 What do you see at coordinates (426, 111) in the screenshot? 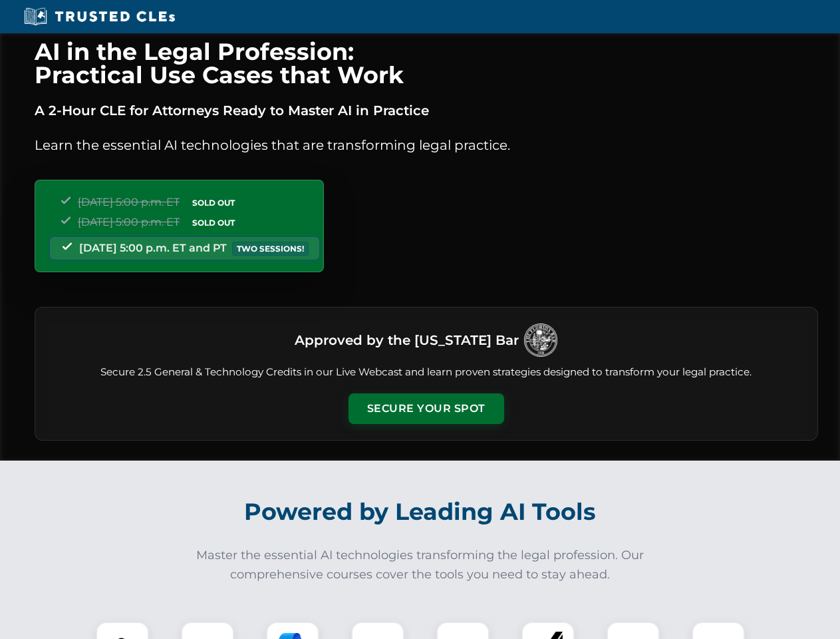
I see `p: A 2-Hour CLE for Attorneys Ready to Master AI in Practice` at bounding box center [426, 111].